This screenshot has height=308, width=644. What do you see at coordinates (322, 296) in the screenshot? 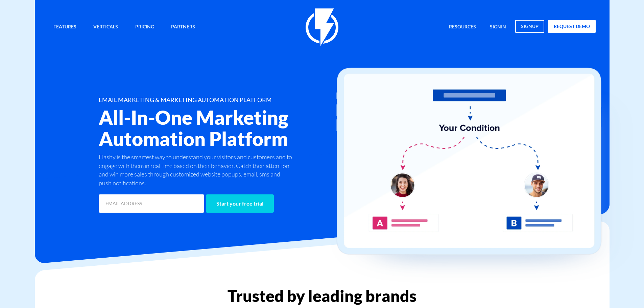
I see `h2: Trusted by leading brands` at bounding box center [322, 296].